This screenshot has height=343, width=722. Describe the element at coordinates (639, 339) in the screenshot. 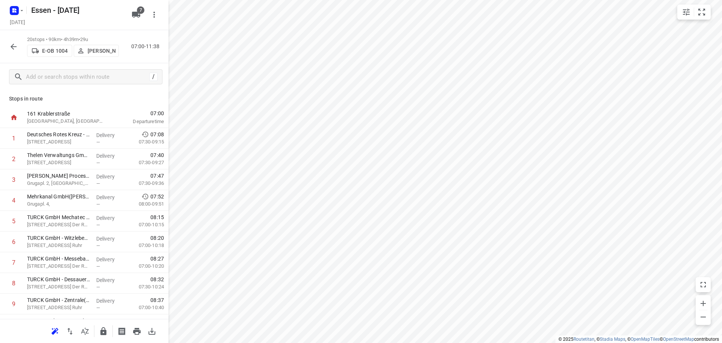

I see `li: © 2025 , © , © © contributors` at that location.